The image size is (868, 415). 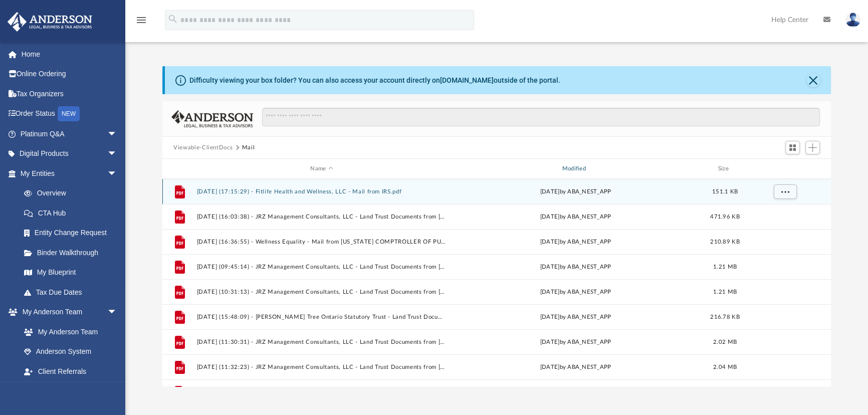 What do you see at coordinates (68, 114) in the screenshot?
I see `div: NEW` at bounding box center [68, 114].